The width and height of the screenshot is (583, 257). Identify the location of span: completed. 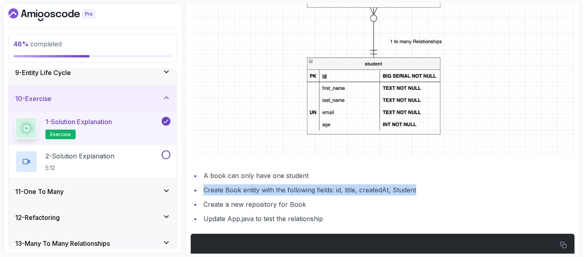
(37, 44).